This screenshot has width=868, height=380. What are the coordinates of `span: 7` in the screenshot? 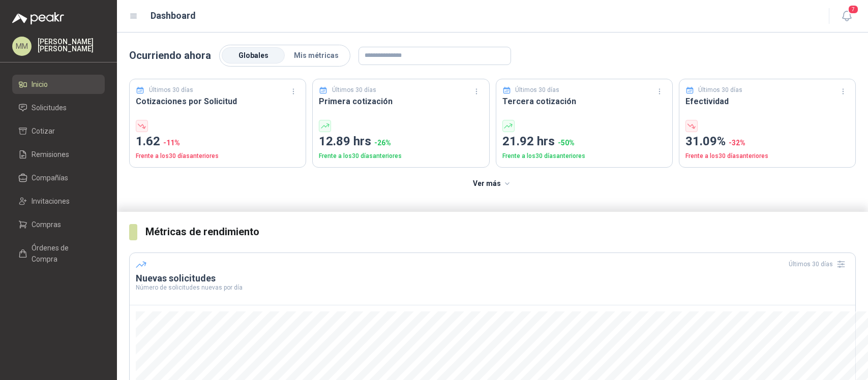 It's located at (853, 9).